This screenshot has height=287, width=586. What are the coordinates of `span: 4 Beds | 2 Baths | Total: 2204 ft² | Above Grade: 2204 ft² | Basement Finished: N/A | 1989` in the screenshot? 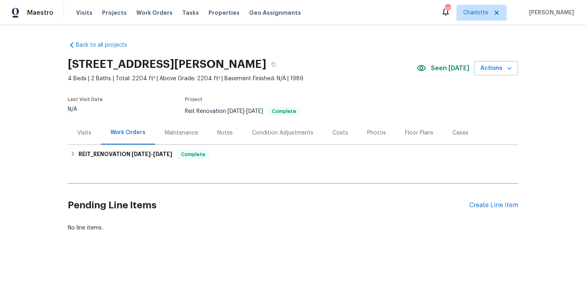 It's located at (242, 79).